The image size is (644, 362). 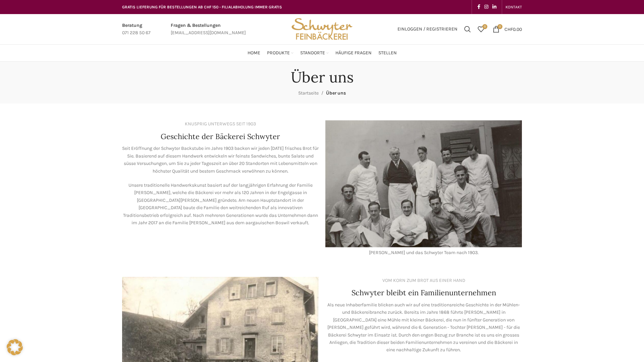 I want to click on a: Facebook social link, so click(x=479, y=7).